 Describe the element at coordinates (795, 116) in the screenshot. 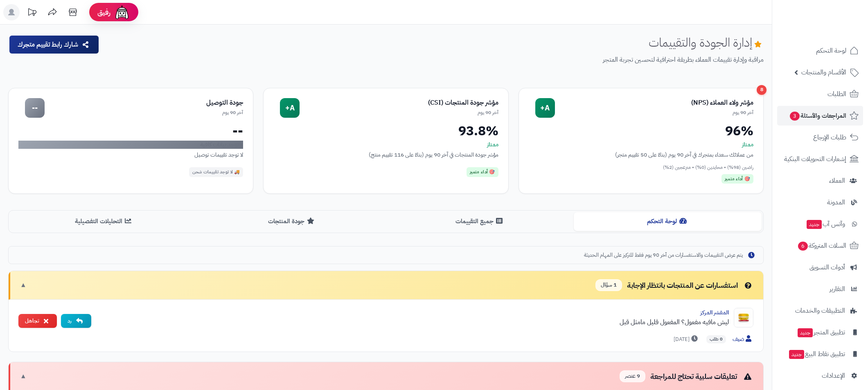

I see `span: 3` at that location.